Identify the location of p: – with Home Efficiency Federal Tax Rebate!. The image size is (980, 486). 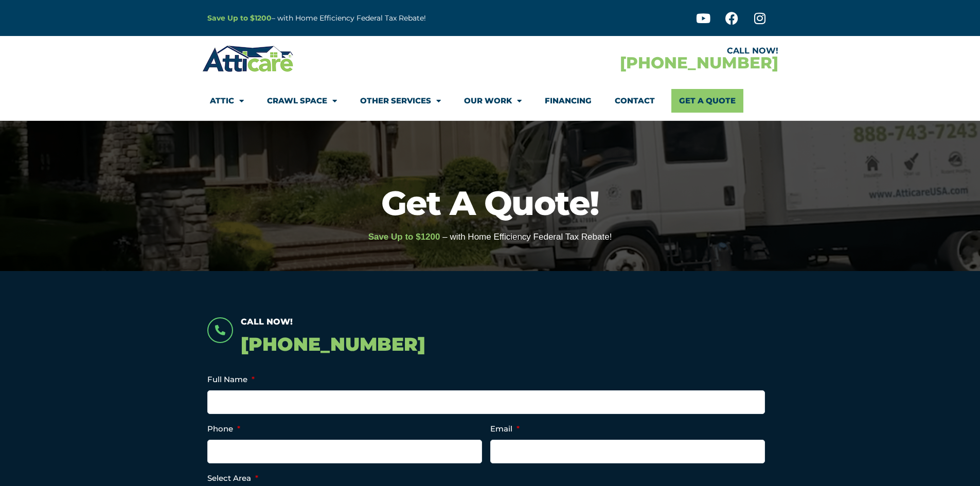
(374, 18).